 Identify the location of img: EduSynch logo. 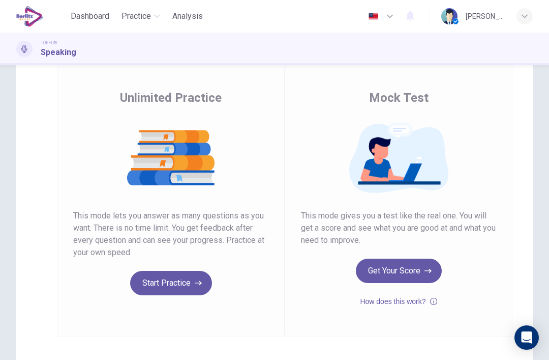
(30, 16).